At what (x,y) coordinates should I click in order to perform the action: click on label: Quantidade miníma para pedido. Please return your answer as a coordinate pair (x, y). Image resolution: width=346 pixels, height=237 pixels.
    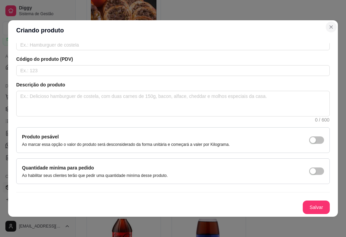
    Looking at the image, I should click on (58, 168).